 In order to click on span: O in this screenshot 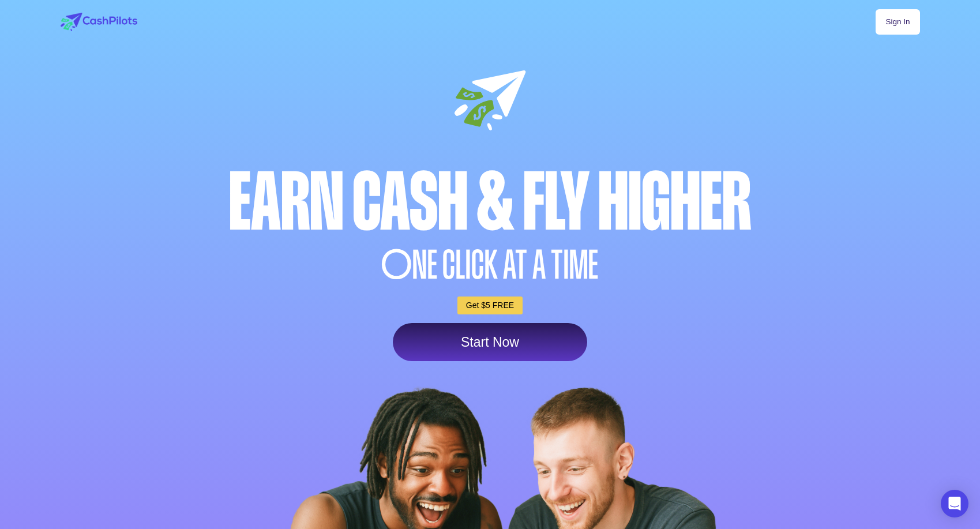, I will do `click(397, 265)`.